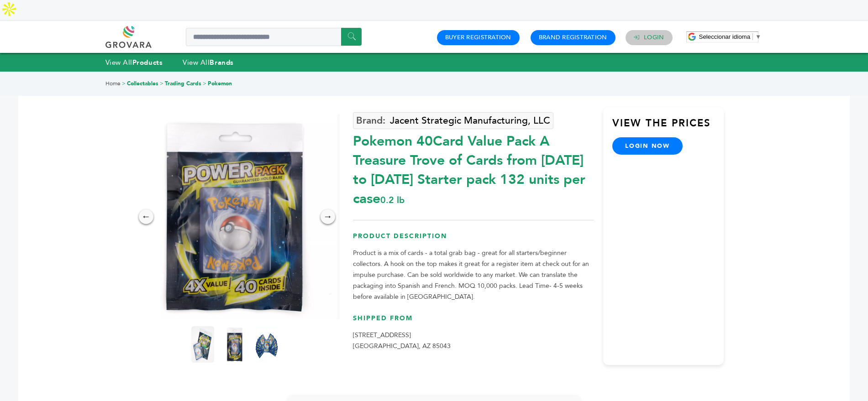 This screenshot has width=868, height=401. I want to click on a: View AllBrands, so click(208, 62).